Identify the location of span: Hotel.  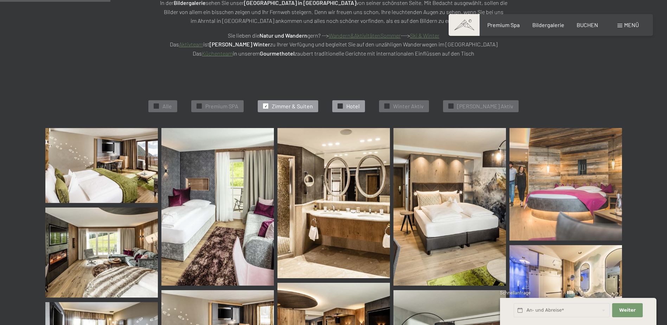
(353, 106).